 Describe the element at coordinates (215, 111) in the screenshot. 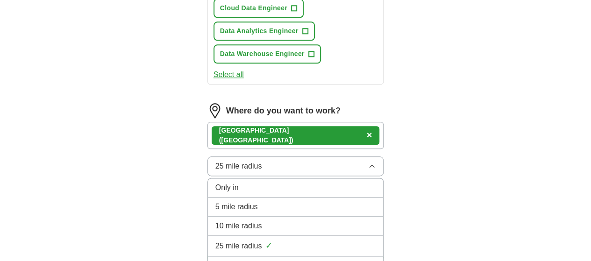

I see `img: location.png` at that location.